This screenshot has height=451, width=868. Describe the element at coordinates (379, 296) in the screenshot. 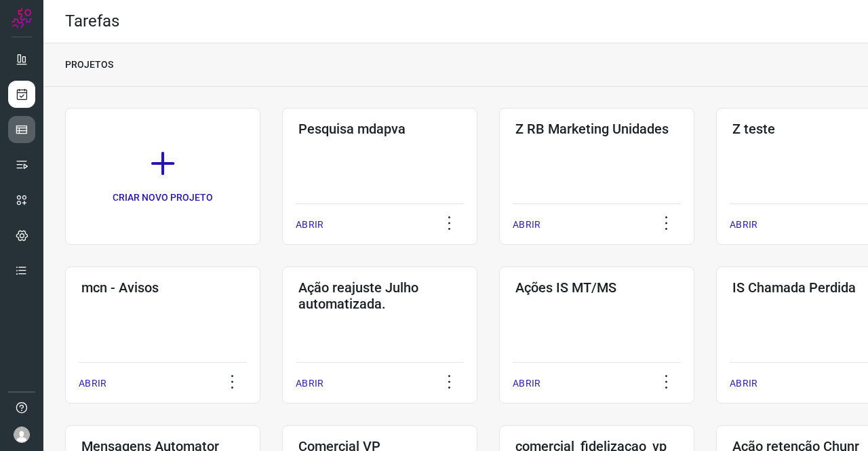

I see `h3: Ação reajuste Julho automatizada.` at that location.